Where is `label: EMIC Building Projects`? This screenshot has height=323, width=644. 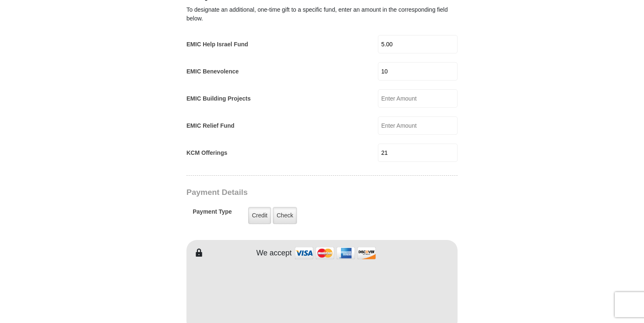
label: EMIC Building Projects is located at coordinates (218, 98).